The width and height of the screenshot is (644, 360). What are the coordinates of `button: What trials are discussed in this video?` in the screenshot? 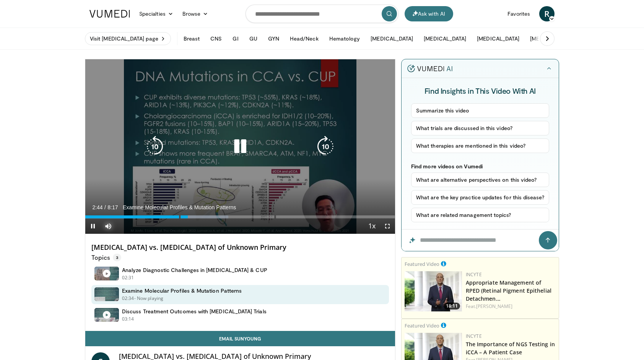 It's located at (480, 128).